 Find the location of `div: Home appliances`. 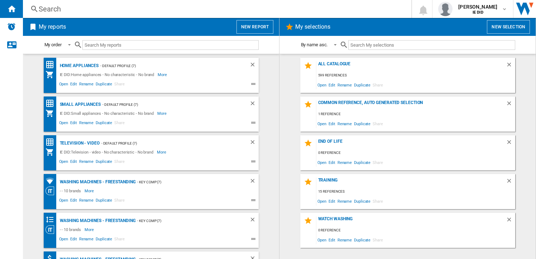

div: Home appliances is located at coordinates (78, 66).